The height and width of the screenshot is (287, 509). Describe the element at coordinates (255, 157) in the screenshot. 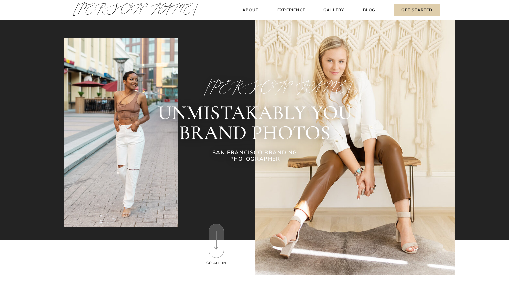

I see `h1: SAN FRANCISCO BRANDING PHOTOGRAPHER` at that location.